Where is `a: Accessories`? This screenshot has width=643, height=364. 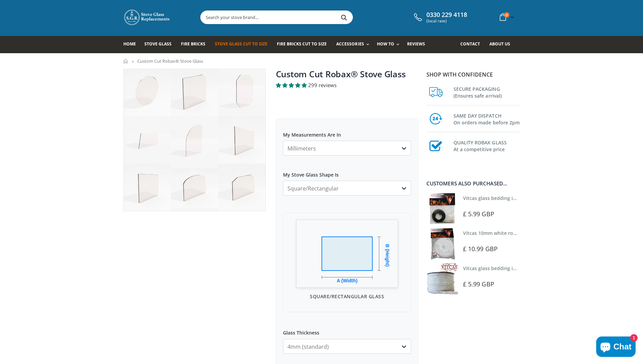 a: Accessories is located at coordinates (354, 45).